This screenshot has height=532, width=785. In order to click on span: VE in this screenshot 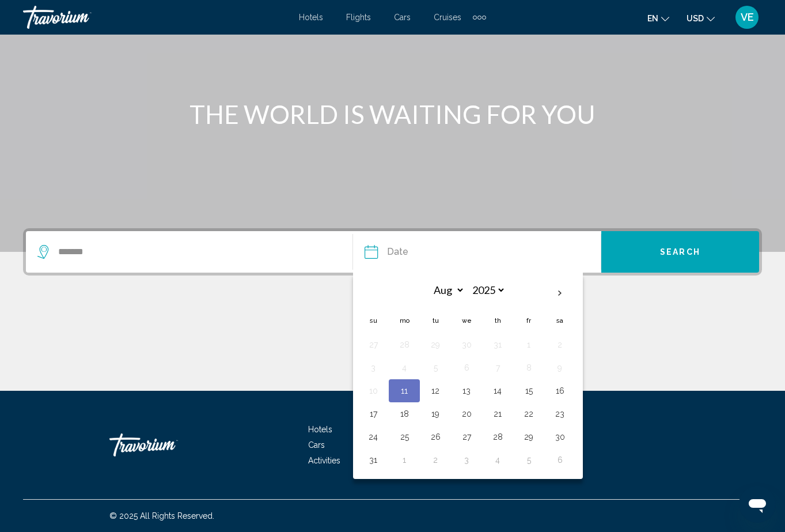, I will do `click(747, 17)`.